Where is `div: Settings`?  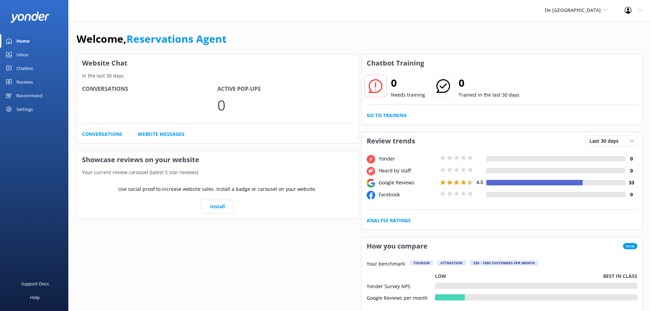 div: Settings is located at coordinates (25, 109).